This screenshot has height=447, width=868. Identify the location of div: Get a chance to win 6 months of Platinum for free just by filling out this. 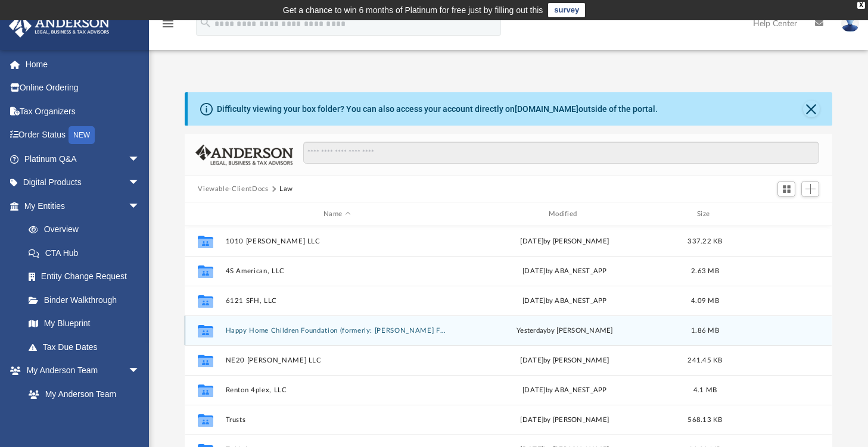
(413, 10).